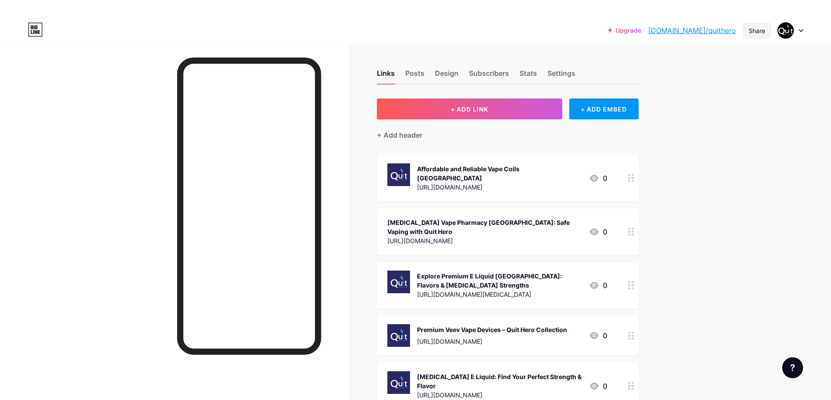 The image size is (831, 400). Describe the element at coordinates (561, 76) in the screenshot. I see `div: Settings` at that location.